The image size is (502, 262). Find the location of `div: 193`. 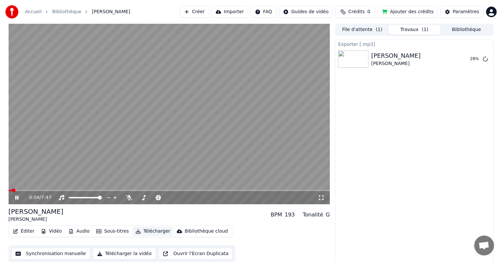

div: 193 is located at coordinates (290, 215).